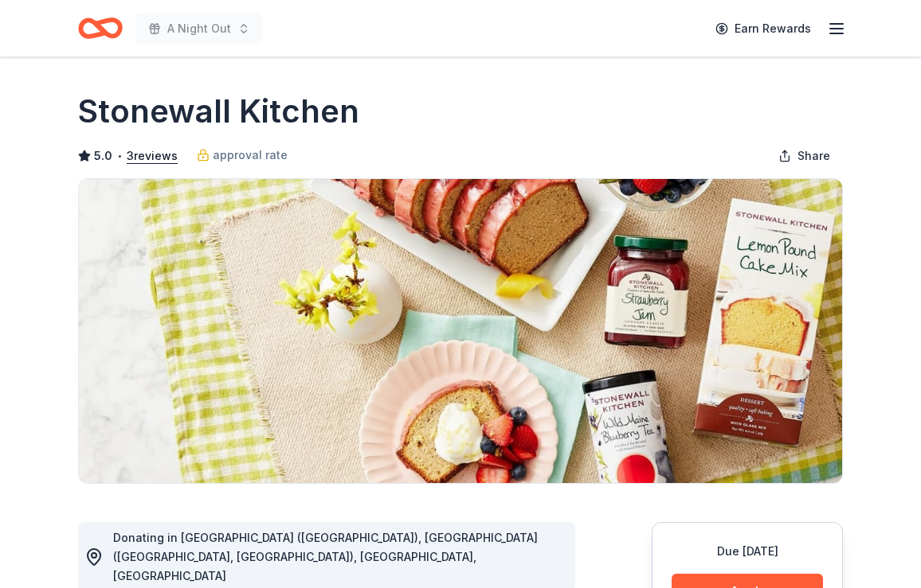 Image resolution: width=921 pixels, height=588 pixels. I want to click on h1: Stonewall Kitchen, so click(218, 111).